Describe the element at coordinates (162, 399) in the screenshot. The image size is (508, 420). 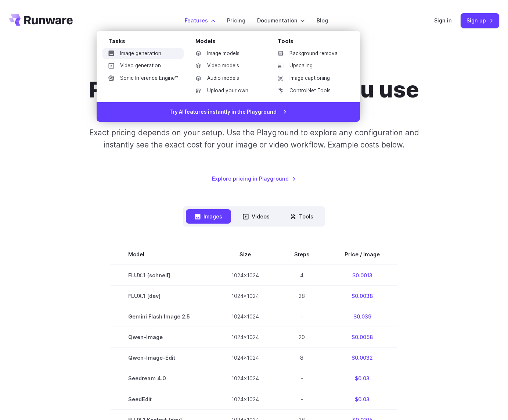
I see `td: SeedEdit` at that location.